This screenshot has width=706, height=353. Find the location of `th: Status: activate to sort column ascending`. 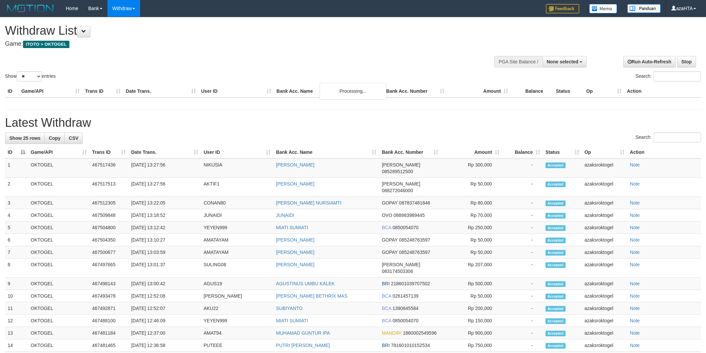

th: Status: activate to sort column ascending is located at coordinates (562, 152).